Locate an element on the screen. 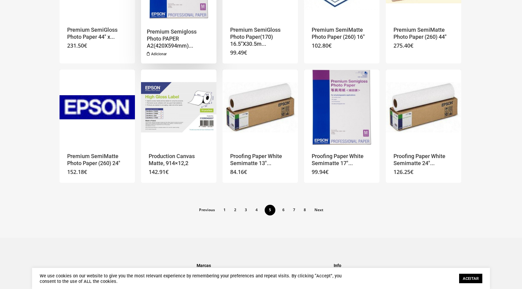 This screenshot has width=522, height=289. h2: Premium SemiMatte Photo Paper (260) 24″ is located at coordinates (97, 160).